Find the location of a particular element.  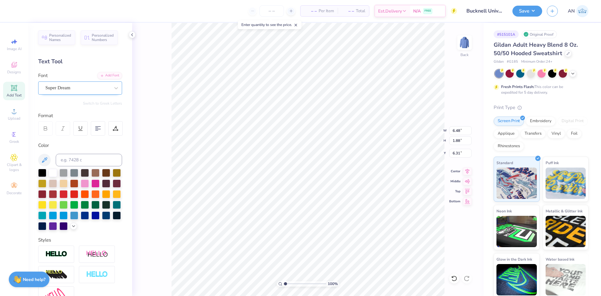

div: Add Font is located at coordinates (109, 75).